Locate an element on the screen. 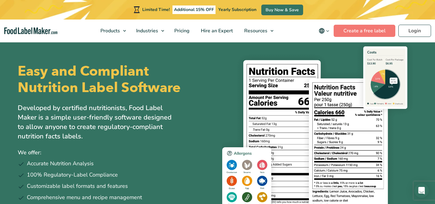 This screenshot has height=204, width=435. span: Products is located at coordinates (110, 31).